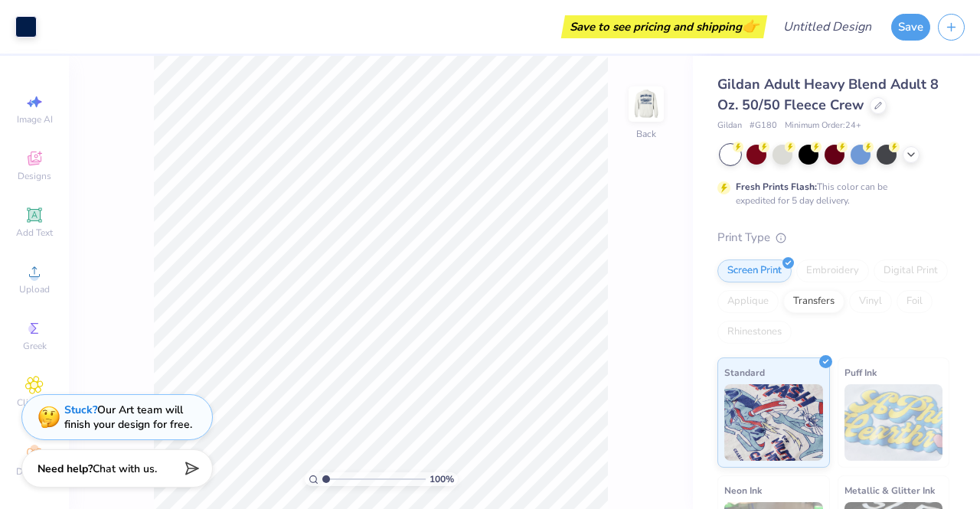 This screenshot has width=980, height=509. I want to click on div: This color can be expedited for 5 day delivery., so click(829, 194).